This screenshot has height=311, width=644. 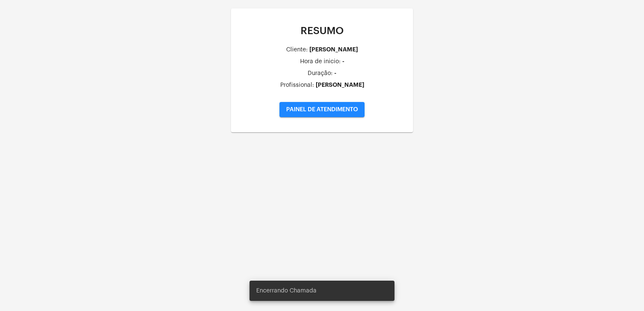 I want to click on span: PAINEL DE ATENDIMENTO, so click(x=322, y=110).